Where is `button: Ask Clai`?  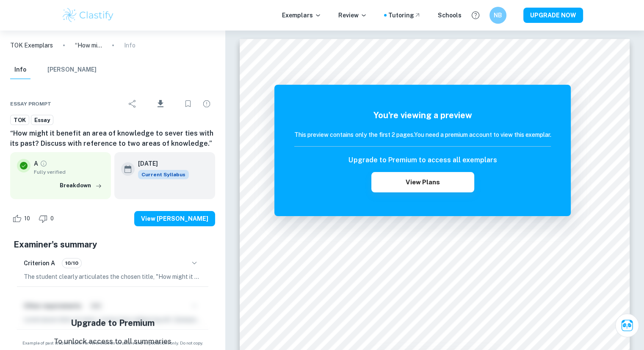 button: Ask Clai is located at coordinates (627, 326).